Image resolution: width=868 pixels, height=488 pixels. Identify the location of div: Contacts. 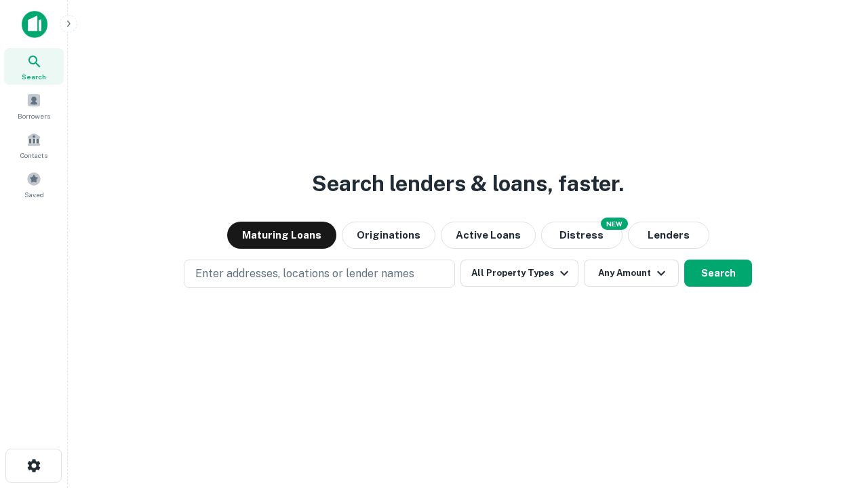
(34, 145).